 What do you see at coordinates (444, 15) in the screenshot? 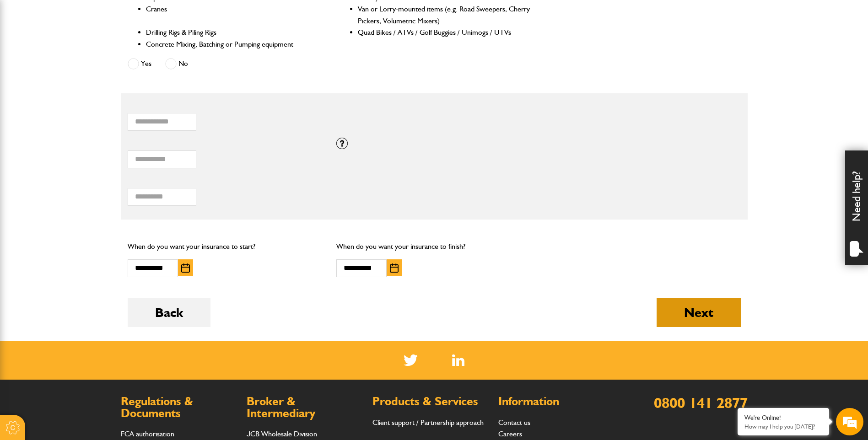
I see `li: Van or Lorry-mounted items (e.g. Road Sweepers, Cherry Pickers, Volumetric Mixers)` at bounding box center [444, 15].